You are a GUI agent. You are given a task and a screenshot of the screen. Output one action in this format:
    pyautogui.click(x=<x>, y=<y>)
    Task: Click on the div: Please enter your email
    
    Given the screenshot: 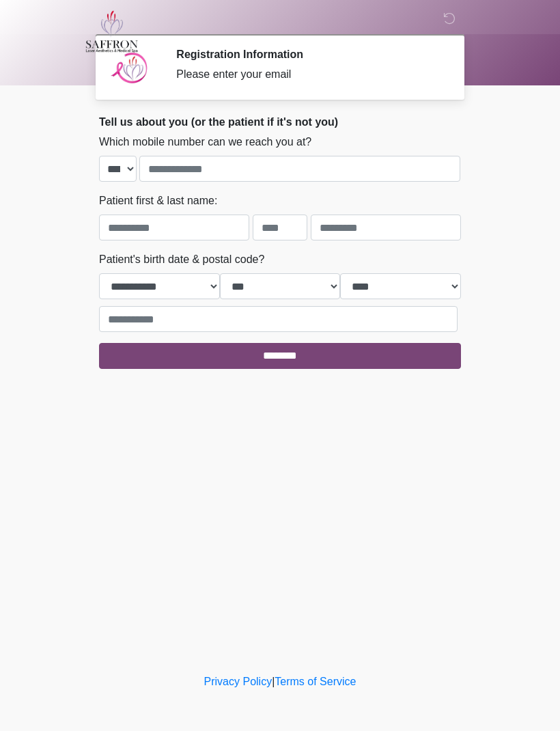 What is the action you would take?
    pyautogui.click(x=308, y=74)
    